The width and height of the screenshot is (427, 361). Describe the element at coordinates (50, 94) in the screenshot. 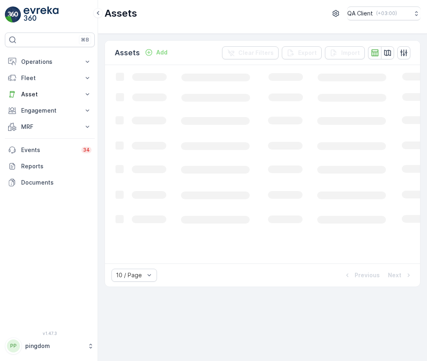

I see `button: Asset` at that location.